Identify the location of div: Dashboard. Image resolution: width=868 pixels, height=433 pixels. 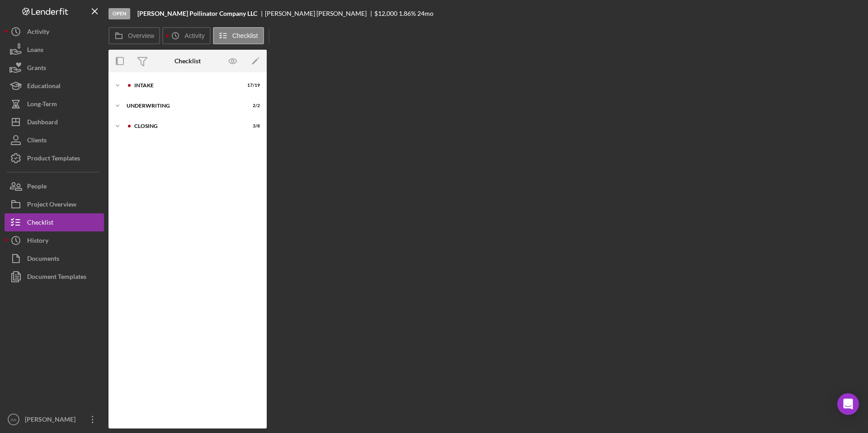
(42, 123).